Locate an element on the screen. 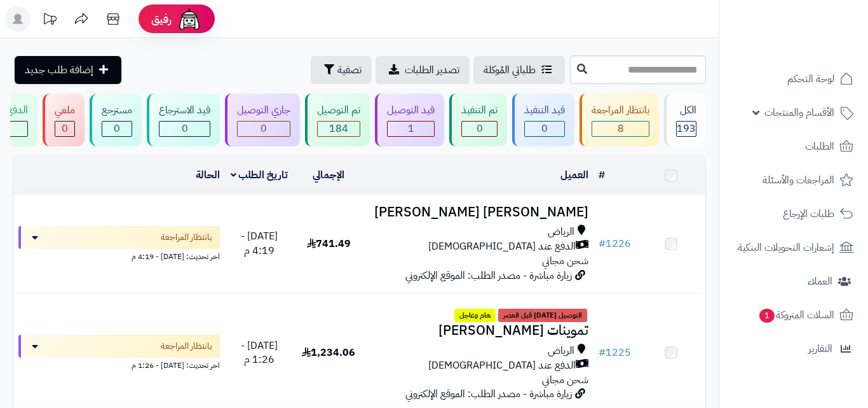 This screenshot has height=408, width=868. span: رفيق is located at coordinates (161, 19).